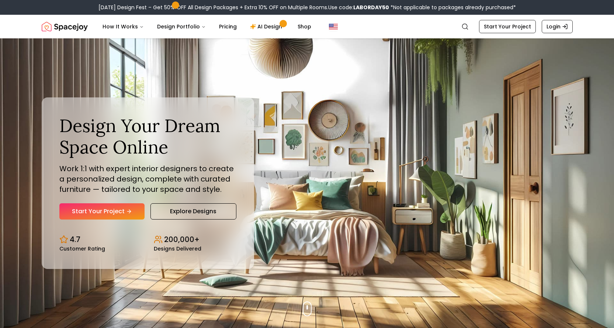 The height and width of the screenshot is (328, 614). What do you see at coordinates (193, 211) in the screenshot?
I see `a: Explore Designs` at bounding box center [193, 211].